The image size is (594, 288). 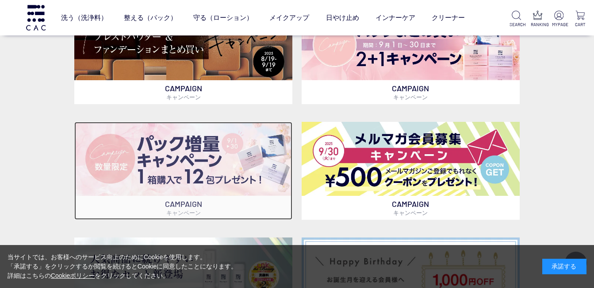 What do you see at coordinates (411, 170) in the screenshot?
I see `a: メルマガ会員募集 メルマガ会員募集 CAMPAIGNキャンペーン` at bounding box center [411, 170].